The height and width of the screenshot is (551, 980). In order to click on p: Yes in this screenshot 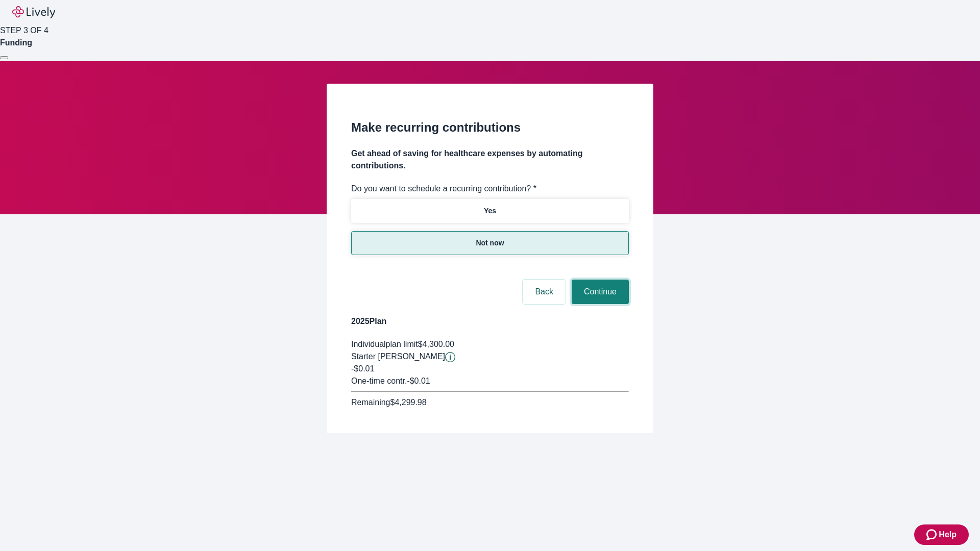, I will do `click(490, 211)`.